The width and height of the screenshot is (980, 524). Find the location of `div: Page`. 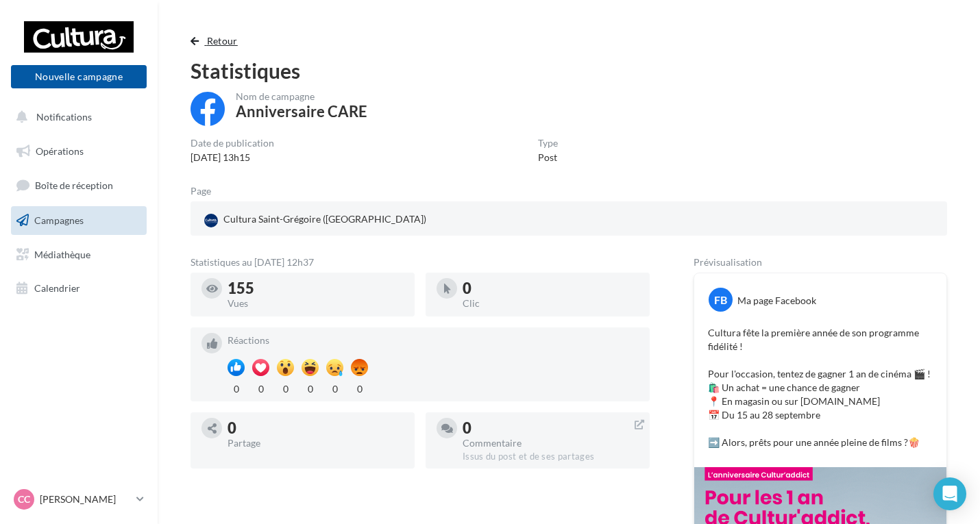

div: Page is located at coordinates (206, 192).